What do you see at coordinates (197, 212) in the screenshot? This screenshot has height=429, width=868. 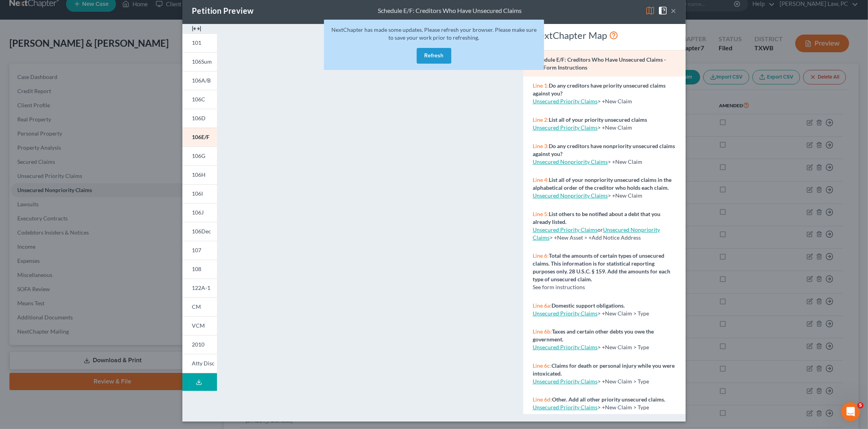 I see `span: 106J` at bounding box center [197, 212].